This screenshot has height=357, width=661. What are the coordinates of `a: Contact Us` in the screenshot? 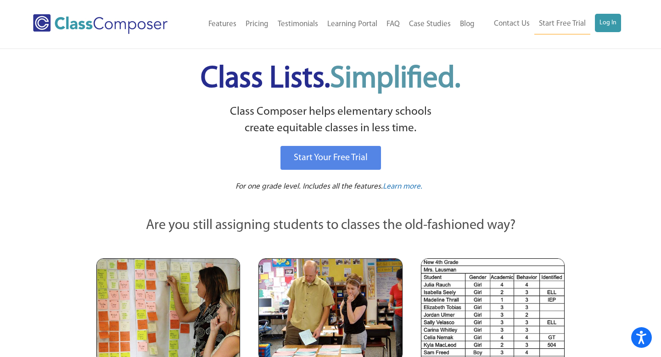 It's located at (512, 24).